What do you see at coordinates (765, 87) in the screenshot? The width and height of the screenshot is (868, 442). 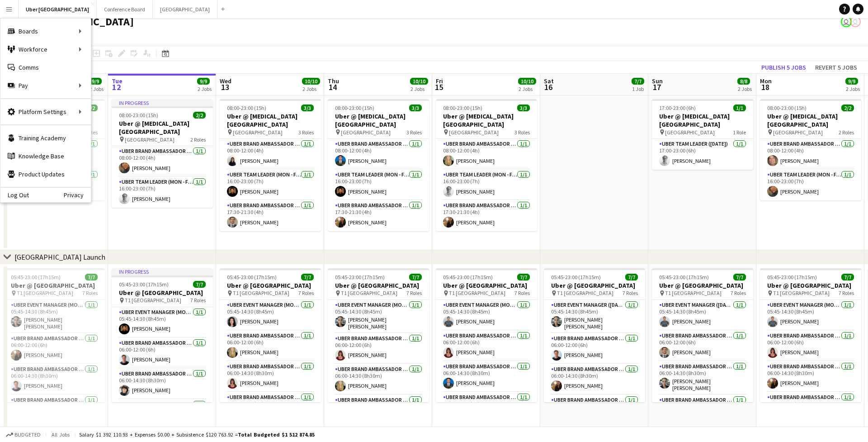 I see `span: 18` at bounding box center [765, 87].